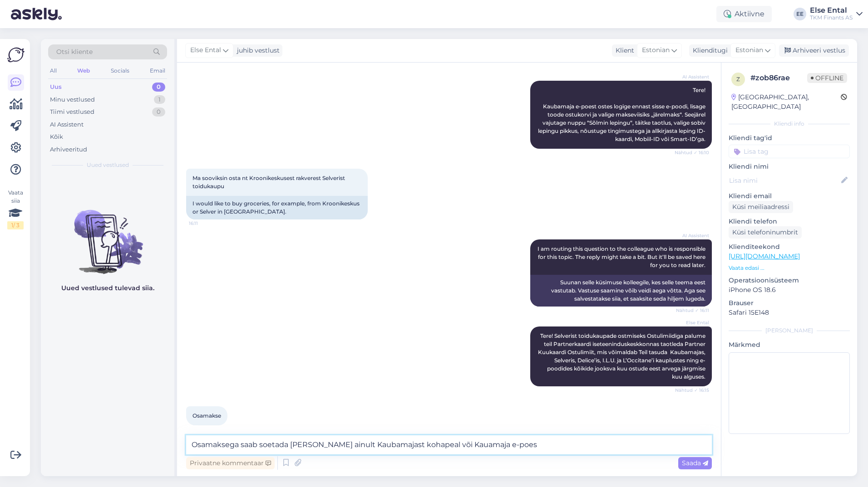 Image resolution: width=868 pixels, height=487 pixels. I want to click on p: Kliendi nimi, so click(789, 166).